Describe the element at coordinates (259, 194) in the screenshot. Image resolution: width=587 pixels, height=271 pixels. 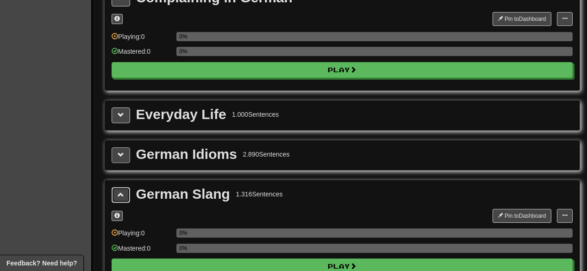
I see `div: 1.316 Sentences` at that location.